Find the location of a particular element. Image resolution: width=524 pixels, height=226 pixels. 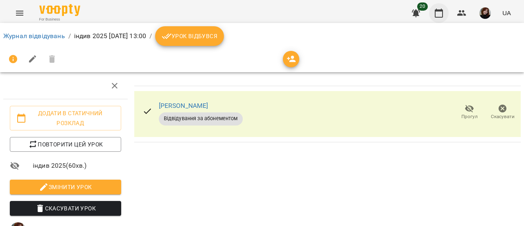

button: UA is located at coordinates (507, 13).